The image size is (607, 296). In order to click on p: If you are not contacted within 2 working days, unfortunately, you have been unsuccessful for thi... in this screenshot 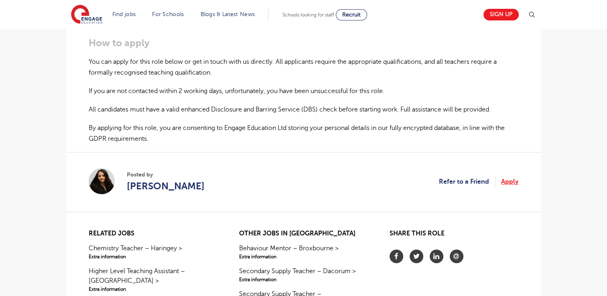, I will do `click(303, 91)`.